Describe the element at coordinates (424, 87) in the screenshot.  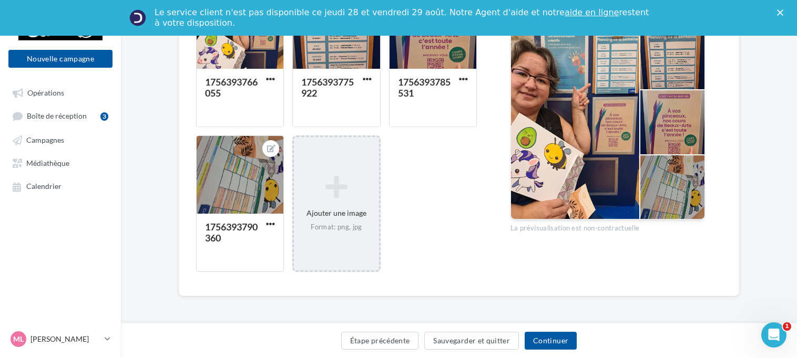
I see `div: 1756393785531` at that location.